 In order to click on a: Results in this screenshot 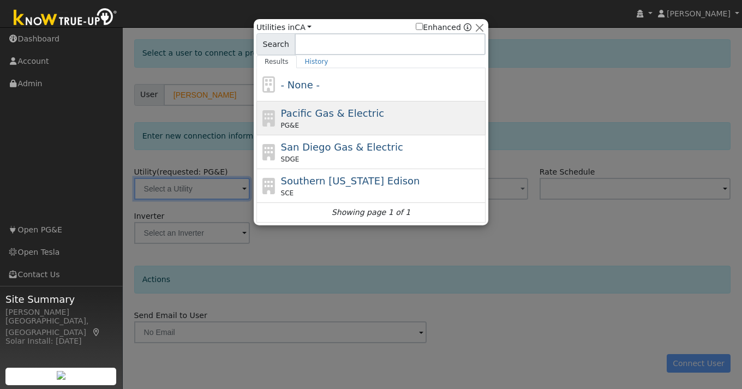, I will do `click(277, 62)`.